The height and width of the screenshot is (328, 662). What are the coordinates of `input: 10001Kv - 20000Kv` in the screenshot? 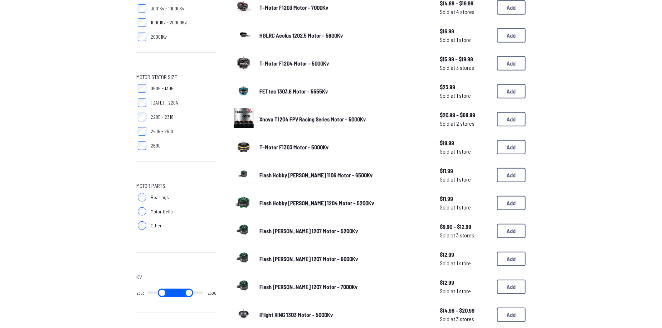 It's located at (142, 23).